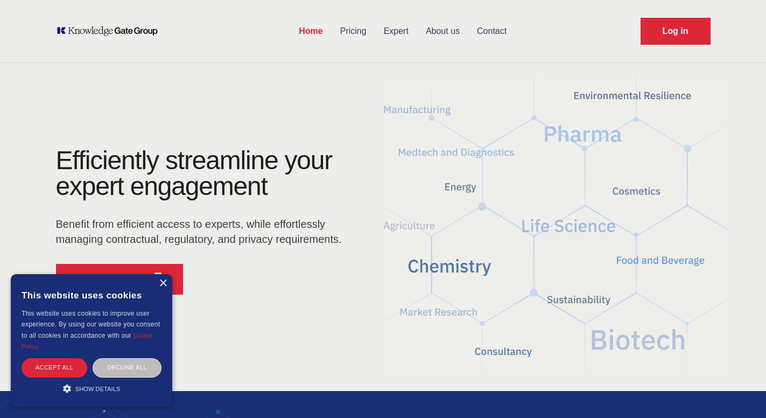  I want to click on h1: Efficiently streamline your expert engagement, so click(194, 173).